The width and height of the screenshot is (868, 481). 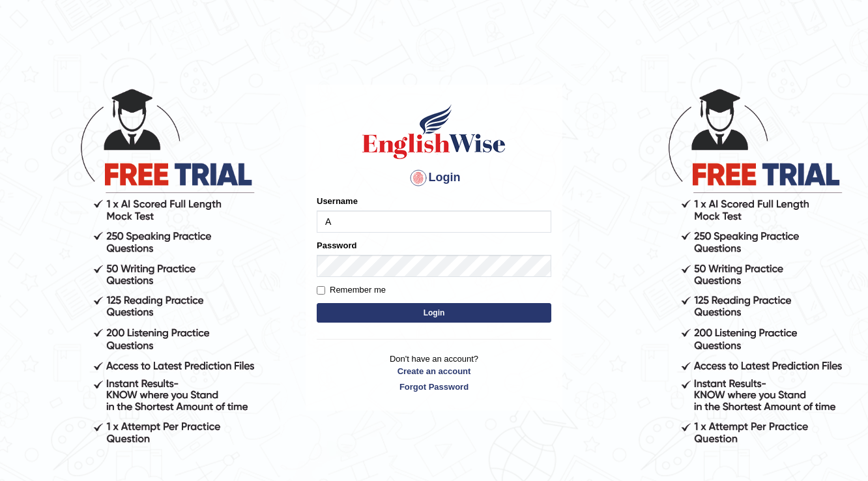 What do you see at coordinates (351, 290) in the screenshot?
I see `label: Remember me` at bounding box center [351, 290].